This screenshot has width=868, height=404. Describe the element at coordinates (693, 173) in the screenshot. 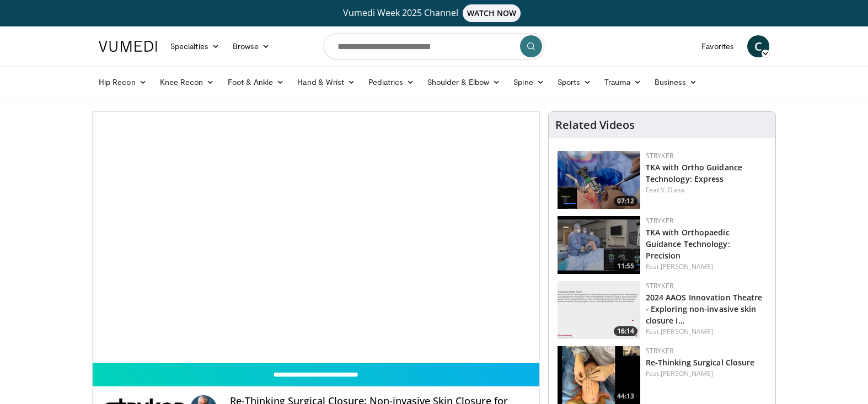

I see `a: TKA with Ortho Guidance Technology: Express` at that location.